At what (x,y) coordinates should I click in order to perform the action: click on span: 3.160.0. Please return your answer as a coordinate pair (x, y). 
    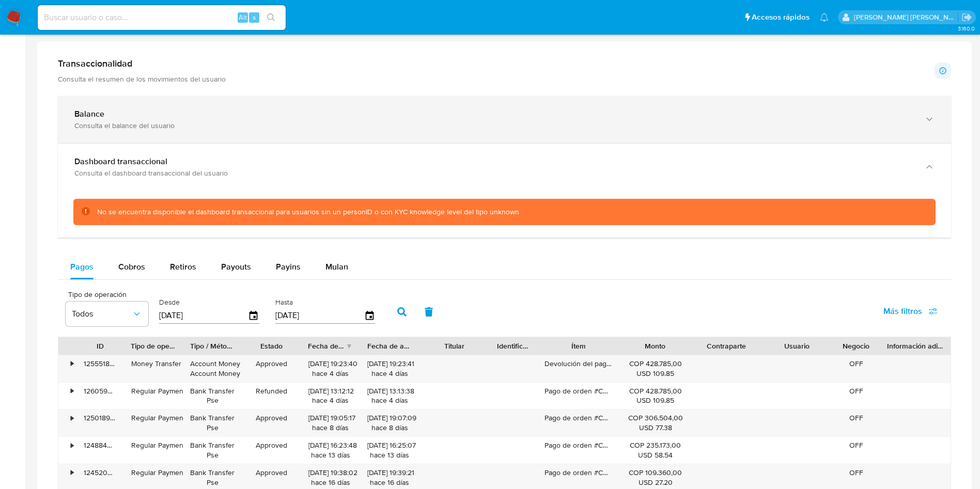
    Looking at the image, I should click on (965, 29).